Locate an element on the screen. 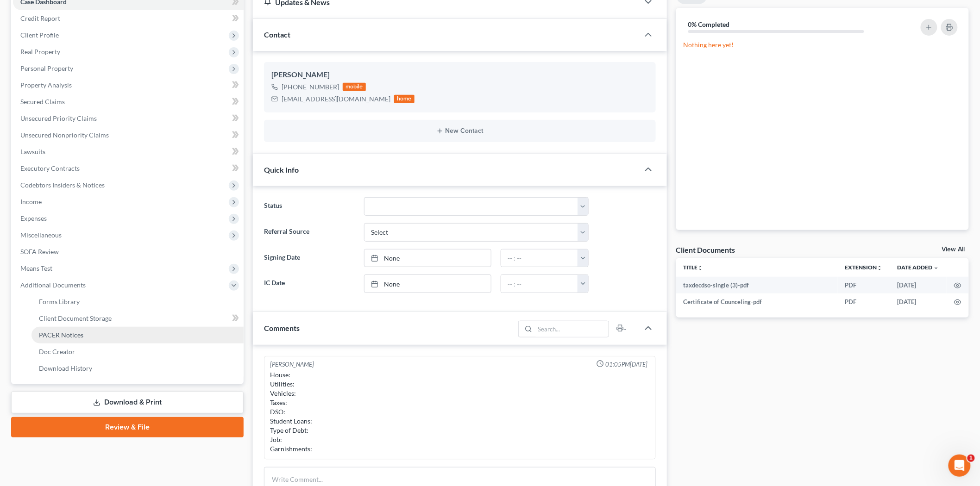  span: Unsecured Priority Claims is located at coordinates (58, 118).